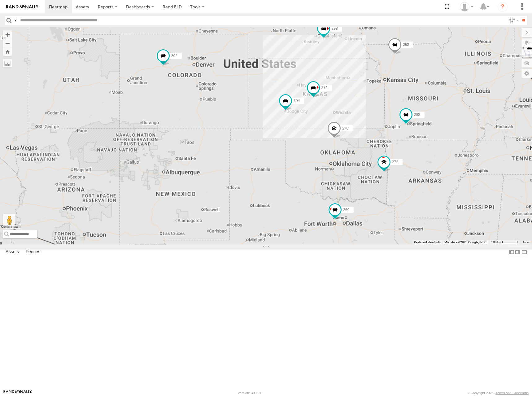  Describe the element at coordinates (526, 242) in the screenshot. I see `a: Terms (opens in new tab)` at that location.